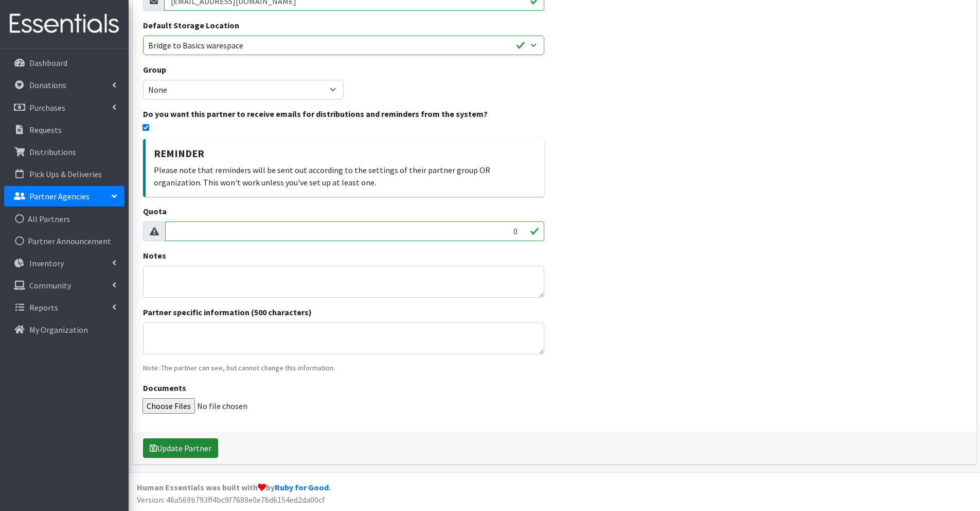 This screenshot has height=511, width=980. I want to click on label: Documents, so click(164, 388).